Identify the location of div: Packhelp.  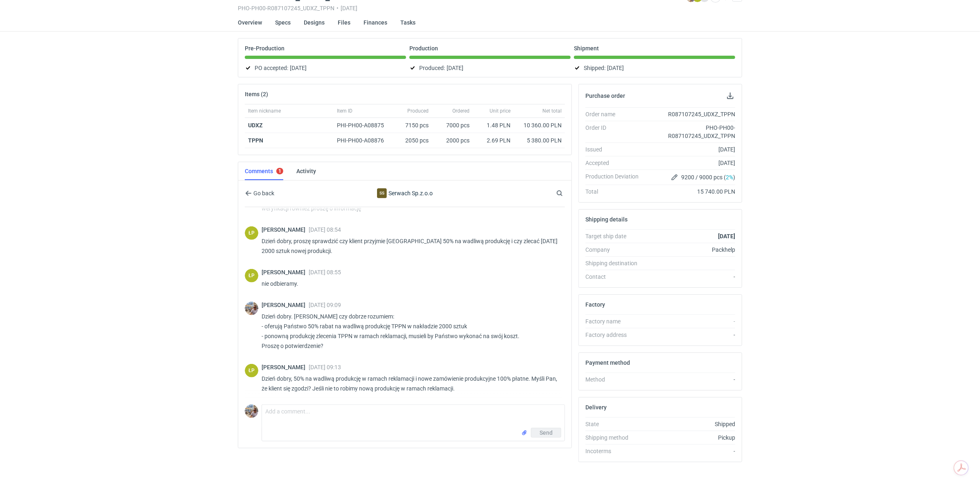
(690, 250).